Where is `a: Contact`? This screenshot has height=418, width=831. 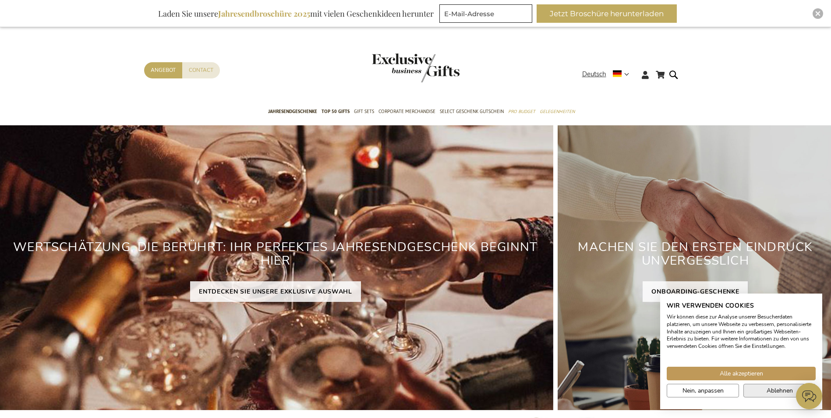 a: Contact is located at coordinates (201, 70).